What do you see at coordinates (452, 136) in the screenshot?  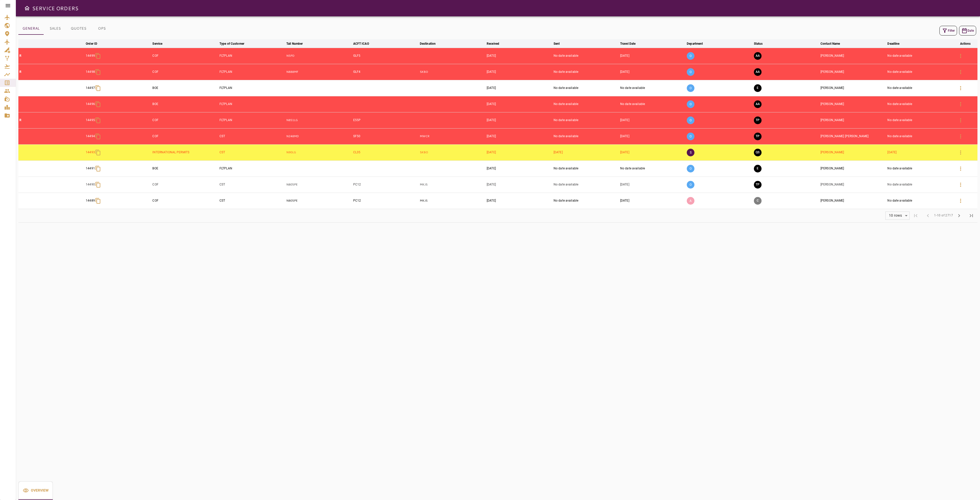 I see `p: MWCR` at bounding box center [452, 136].